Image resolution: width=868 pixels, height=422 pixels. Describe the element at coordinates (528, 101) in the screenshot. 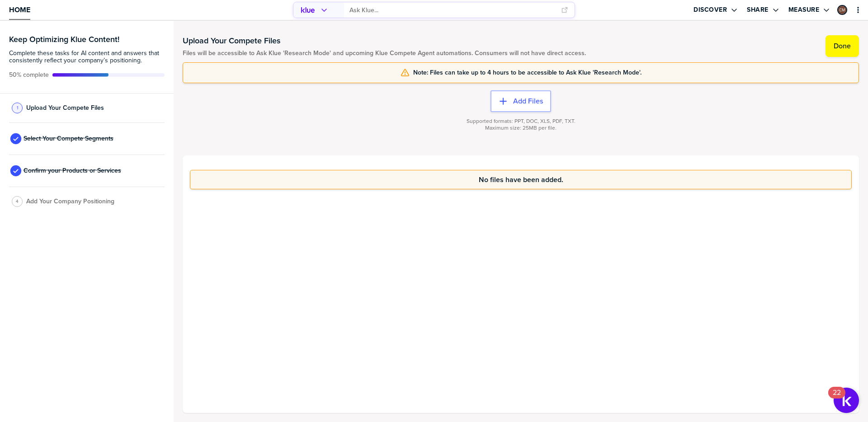

I see `label: Add Files` at that location.